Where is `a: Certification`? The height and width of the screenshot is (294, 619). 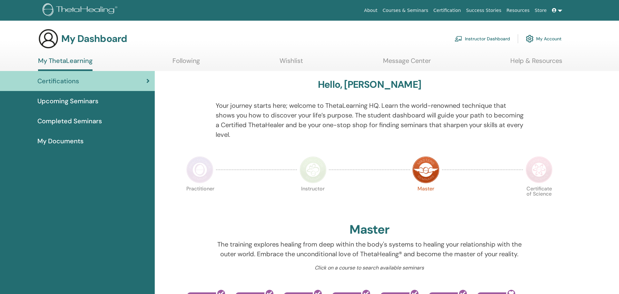
a: Certification is located at coordinates (447, 10).